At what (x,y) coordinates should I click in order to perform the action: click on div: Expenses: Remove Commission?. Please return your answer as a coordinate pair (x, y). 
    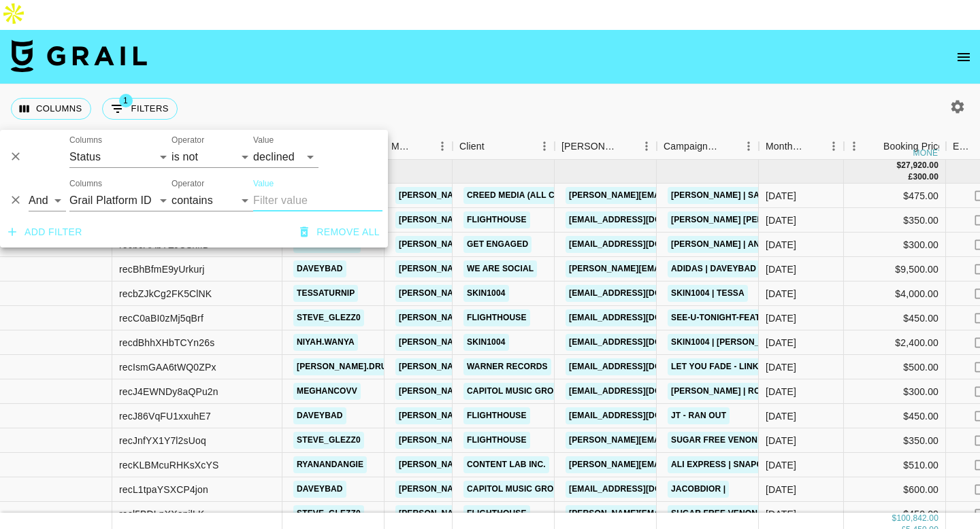
    Looking at the image, I should click on (962, 146).